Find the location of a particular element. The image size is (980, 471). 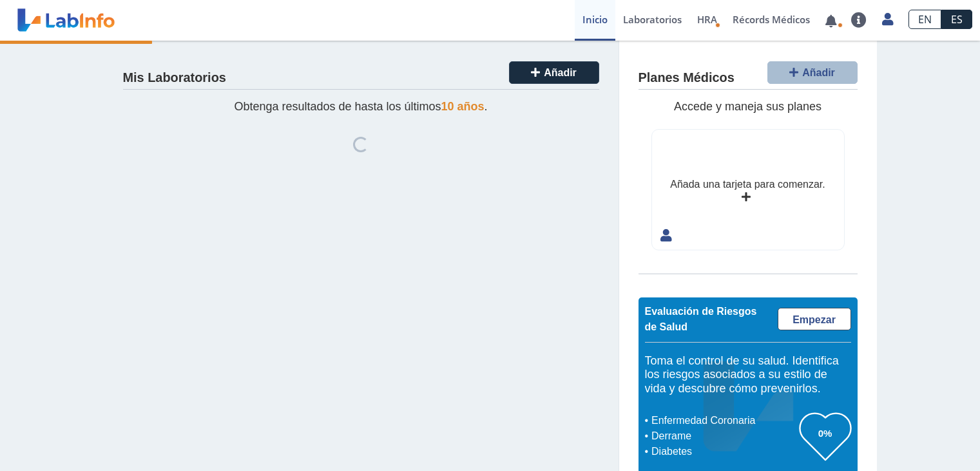

h5: Toma el control de su salud. Identifica los riesgos asociados a su estilo de vida y descubre cómo... is located at coordinates (748, 375).